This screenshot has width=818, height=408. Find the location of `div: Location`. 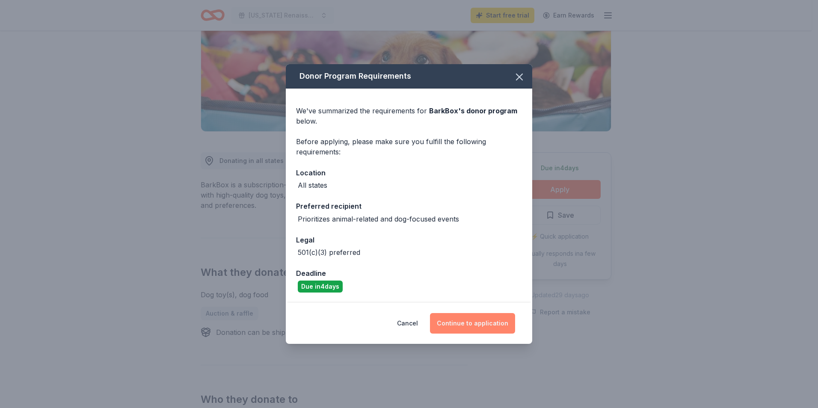

div: Location is located at coordinates (409, 173).